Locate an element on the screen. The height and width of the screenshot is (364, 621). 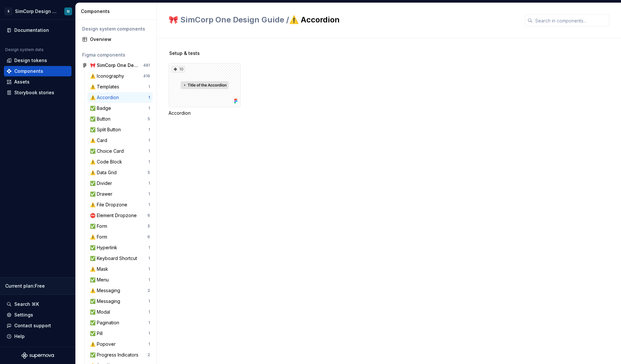
div: Design tokens is located at coordinates (31, 60).